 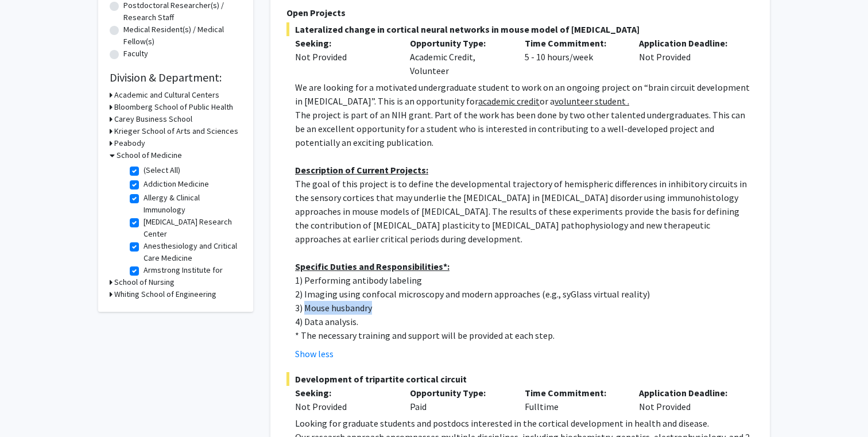 What do you see at coordinates (176, 184) in the screenshot?
I see `label: Addiction Medicine` at bounding box center [176, 184].